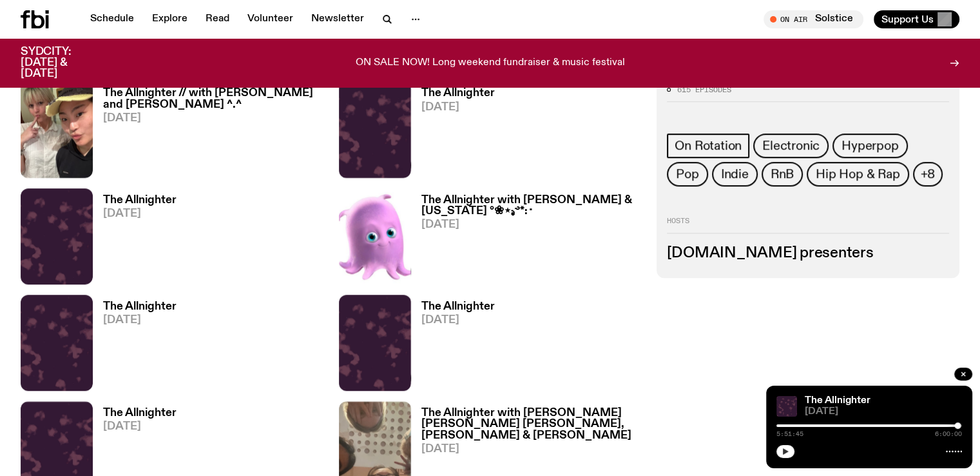 This screenshot has height=476, width=980. Describe the element at coordinates (490, 63) in the screenshot. I see `p: ON SALE NOW! Long weekend fundraiser & music festival` at that location.